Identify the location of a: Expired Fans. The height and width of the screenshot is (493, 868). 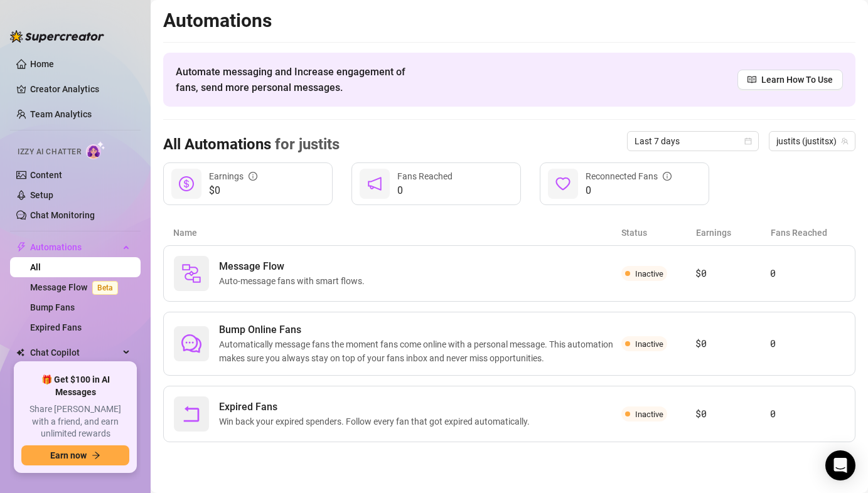
(56, 327).